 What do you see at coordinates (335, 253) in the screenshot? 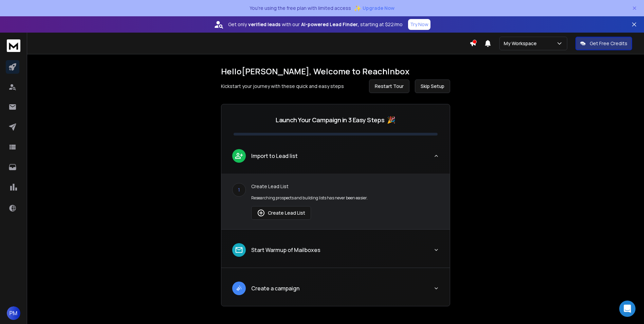
I see `button: leadStart Warmup of Mailboxes` at bounding box center [335, 253].